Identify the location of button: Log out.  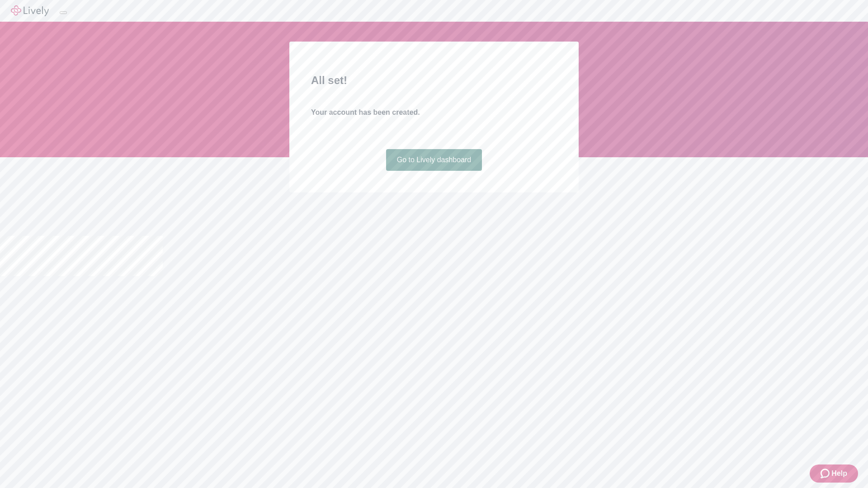
(63, 12).